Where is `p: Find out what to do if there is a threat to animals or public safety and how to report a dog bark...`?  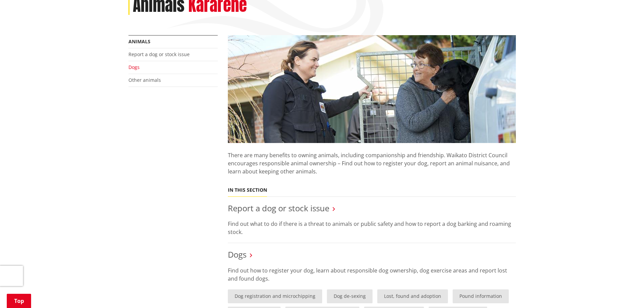
p: Find out what to do if there is a threat to animals or public safety and how to report a dog bark... is located at coordinates (372, 228).